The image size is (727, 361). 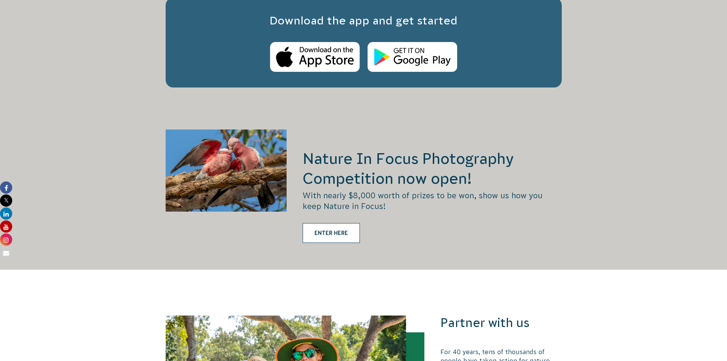 What do you see at coordinates (432, 168) in the screenshot?
I see `h2: Nature In Focus Photography Competition now open!` at bounding box center [432, 168].